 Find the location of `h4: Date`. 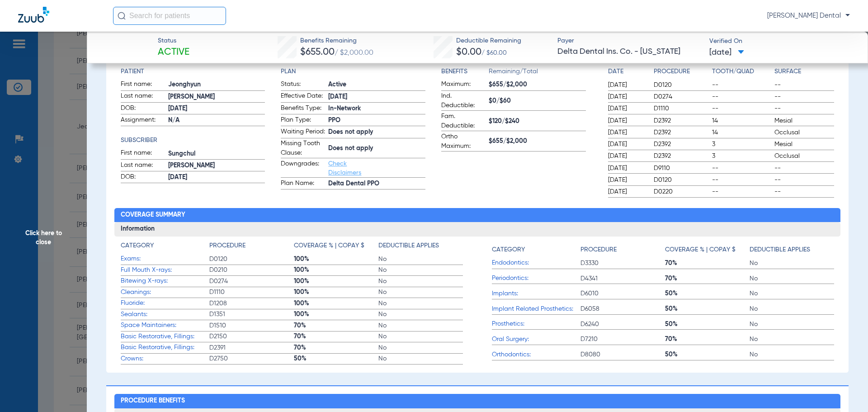

h4: Date is located at coordinates (627, 71).